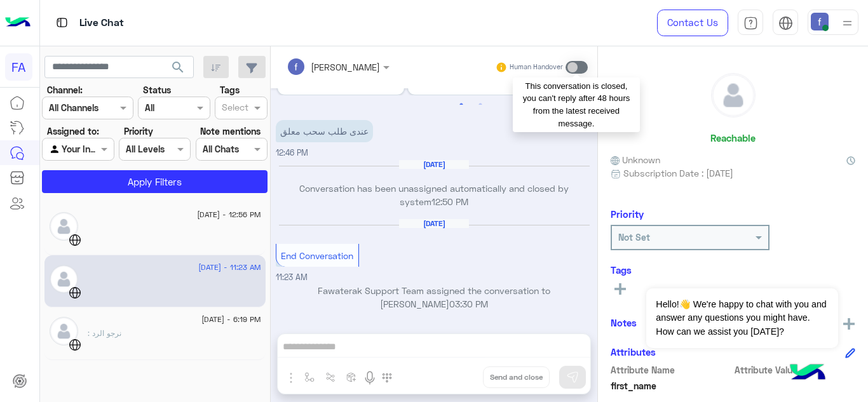 This screenshot has width=868, height=402. I want to click on img: profile, so click(847, 23).